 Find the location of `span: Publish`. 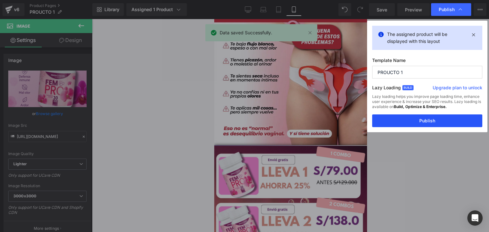

span: Publish is located at coordinates (446, 10).